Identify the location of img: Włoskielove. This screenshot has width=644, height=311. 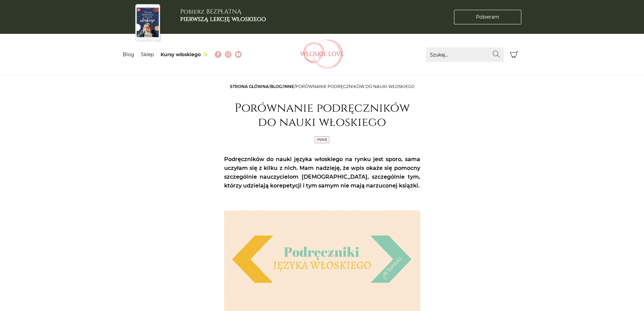
(322, 54).